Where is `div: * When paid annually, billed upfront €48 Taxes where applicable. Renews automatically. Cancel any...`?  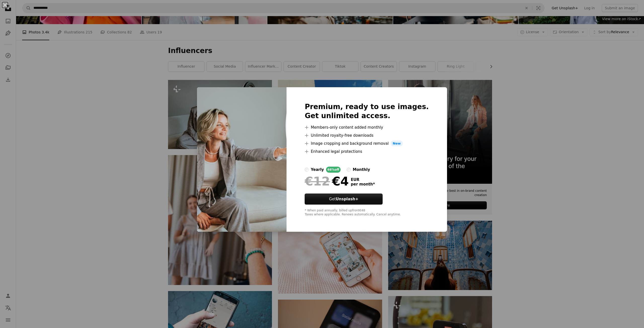 div: * When paid annually, billed upfront €48 Taxes where applicable. Renews automatically. Cancel any... is located at coordinates (367, 213).